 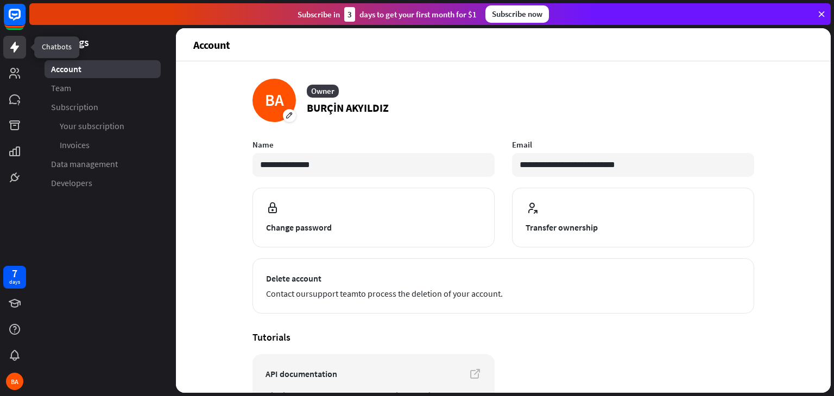 I want to click on h4: Tutorials, so click(x=503, y=337).